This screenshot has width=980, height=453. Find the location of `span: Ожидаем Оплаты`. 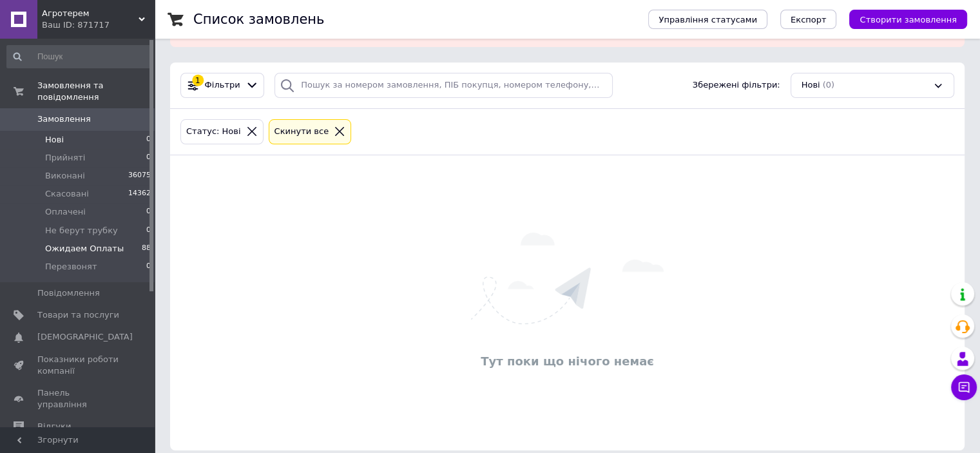

span: Ожидаем Оплаты is located at coordinates (85, 249).